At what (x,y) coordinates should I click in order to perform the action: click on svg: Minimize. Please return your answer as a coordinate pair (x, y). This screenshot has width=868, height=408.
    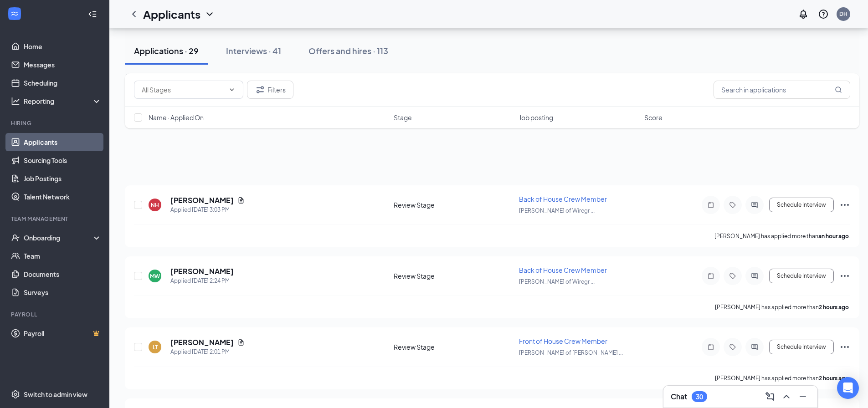
    Looking at the image, I should click on (803, 396).